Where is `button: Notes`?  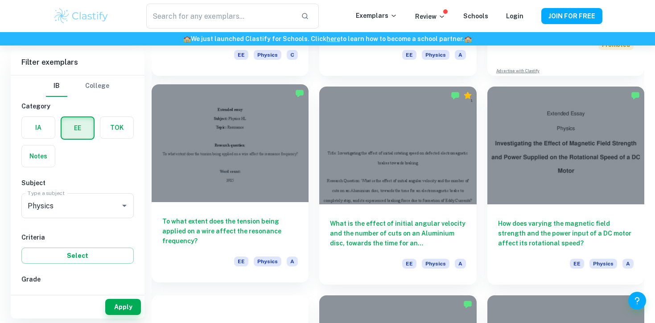 button: Notes is located at coordinates (38, 156).